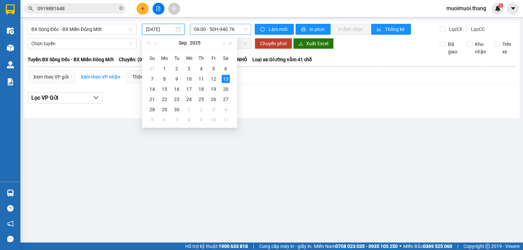  I want to click on div: 27, so click(226, 99).